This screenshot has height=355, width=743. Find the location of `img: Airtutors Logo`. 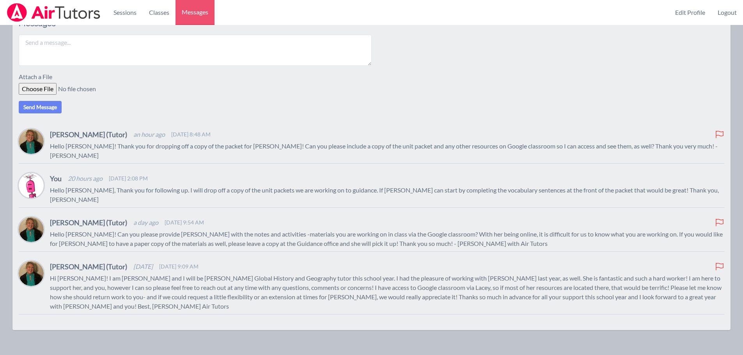

img: Airtutors Logo is located at coordinates (53, 12).